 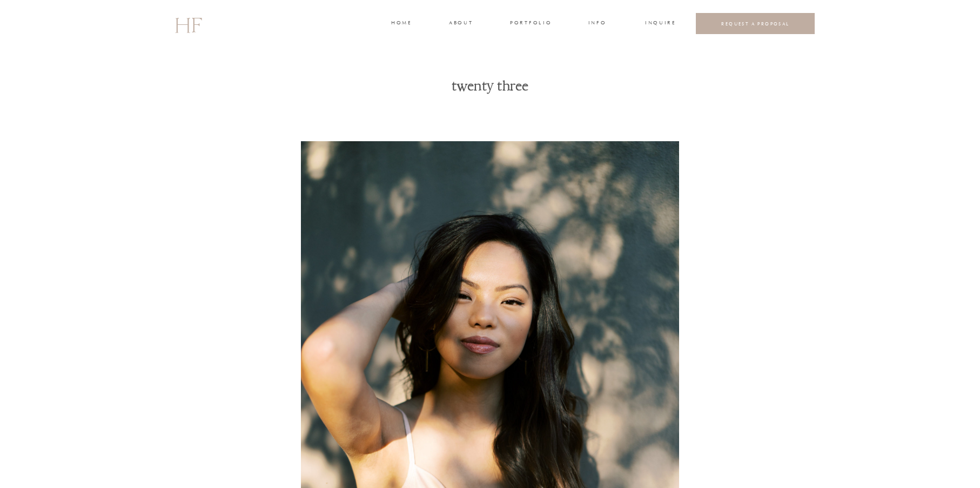 I want to click on a: HF, so click(x=188, y=24).